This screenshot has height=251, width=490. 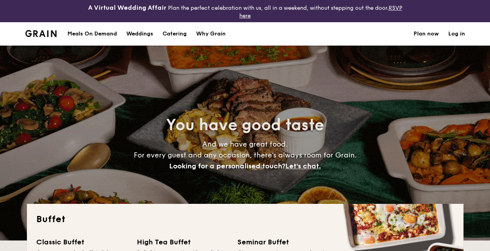 I want to click on a: Weddings, so click(x=140, y=34).